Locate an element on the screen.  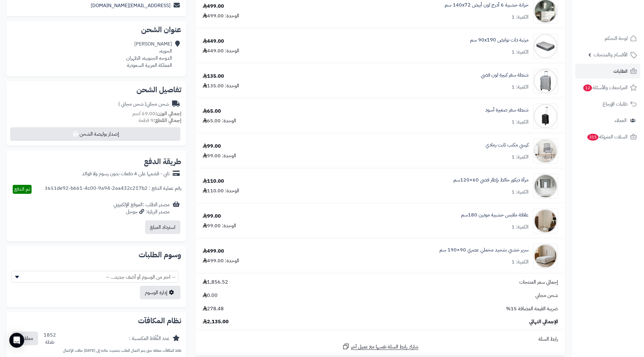
div: مصدر الزيارة: جوجل is located at coordinates (141, 212).